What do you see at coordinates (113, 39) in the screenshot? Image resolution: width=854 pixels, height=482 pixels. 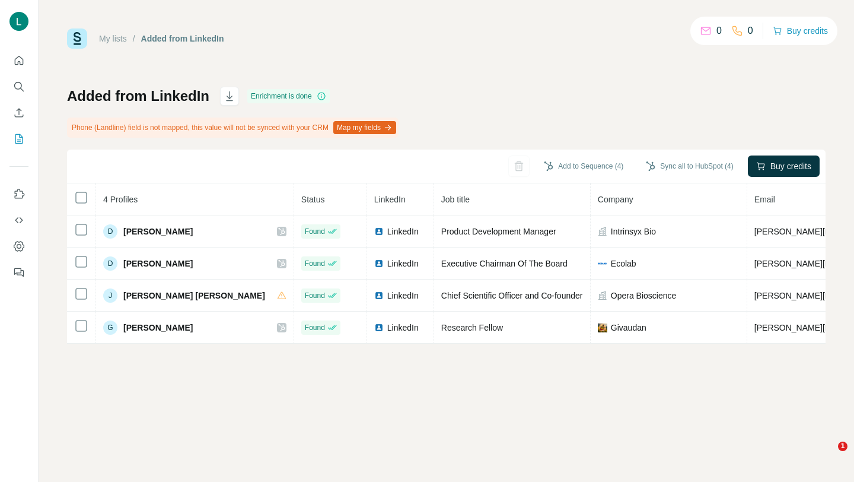 I see `a: My lists` at bounding box center [113, 39].